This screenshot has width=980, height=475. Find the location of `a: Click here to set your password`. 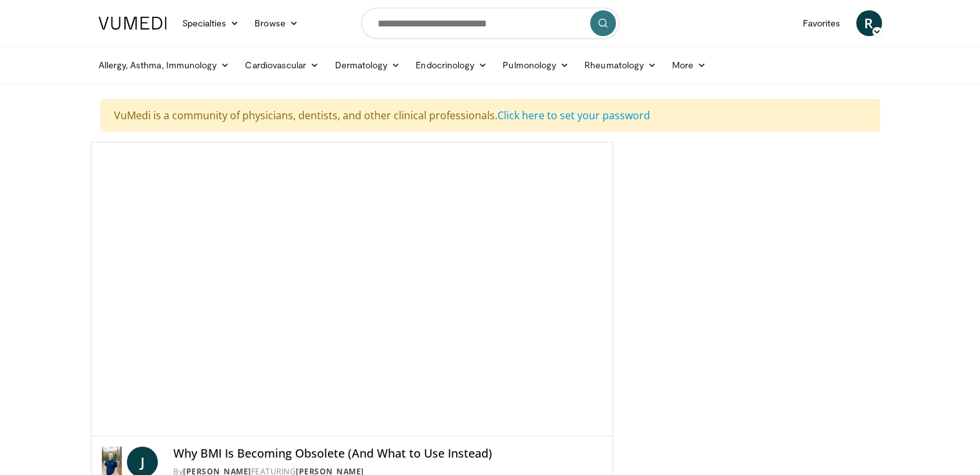

a: Click here to set your password is located at coordinates (573, 115).